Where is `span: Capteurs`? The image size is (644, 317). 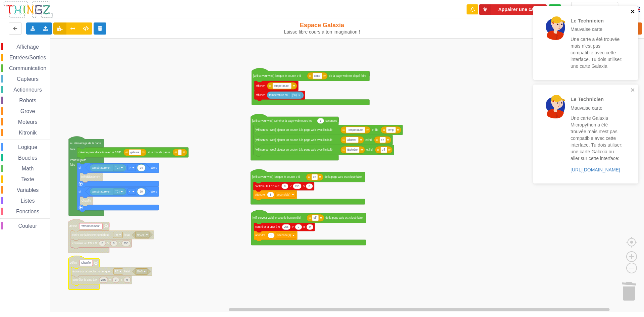 span: Capteurs is located at coordinates (28, 79).